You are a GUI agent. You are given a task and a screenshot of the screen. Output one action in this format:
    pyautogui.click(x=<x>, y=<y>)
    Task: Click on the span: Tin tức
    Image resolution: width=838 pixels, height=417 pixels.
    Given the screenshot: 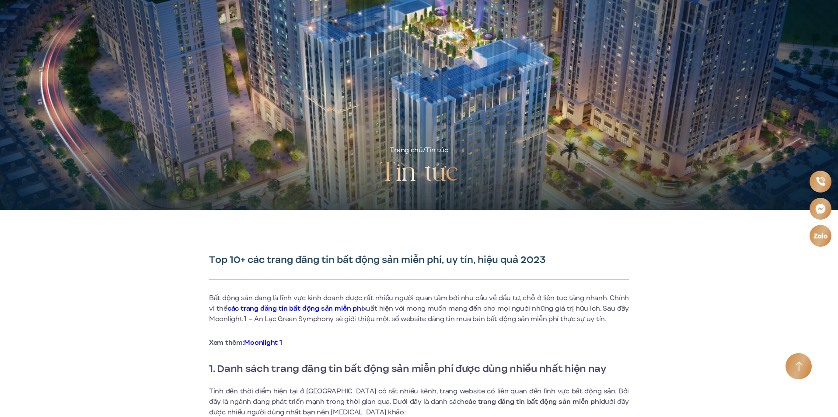 What is the action you would take?
    pyautogui.click(x=437, y=150)
    